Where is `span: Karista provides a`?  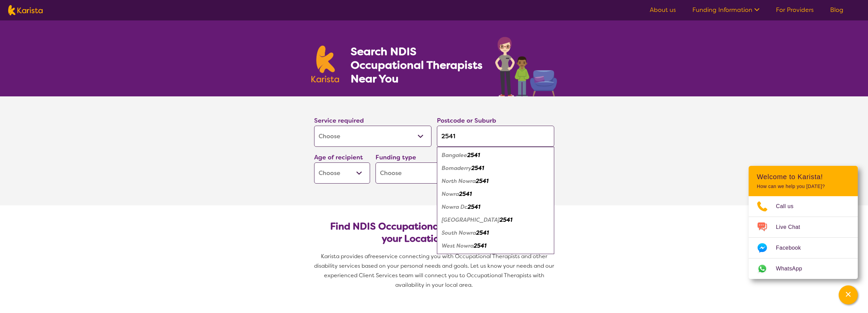
span: Karista provides a is located at coordinates (344, 256).